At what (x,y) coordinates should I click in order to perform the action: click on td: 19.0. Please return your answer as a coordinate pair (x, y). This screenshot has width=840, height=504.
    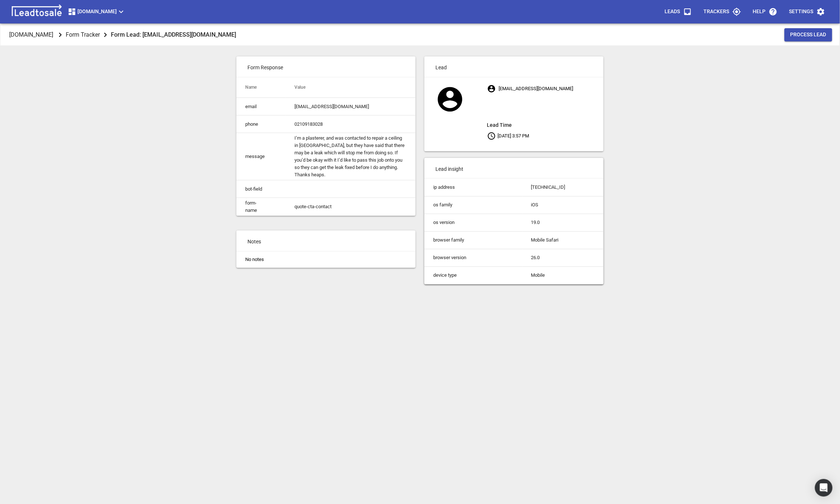
    Looking at the image, I should click on (563, 222).